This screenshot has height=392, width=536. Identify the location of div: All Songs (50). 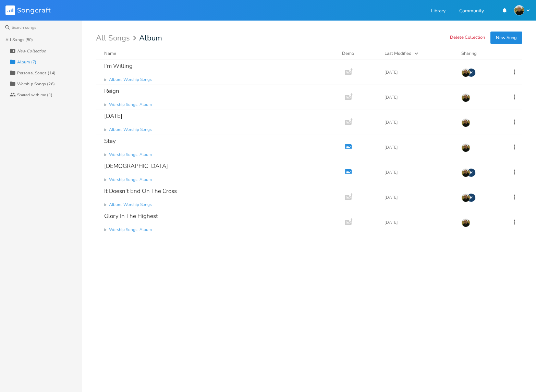
(19, 40).